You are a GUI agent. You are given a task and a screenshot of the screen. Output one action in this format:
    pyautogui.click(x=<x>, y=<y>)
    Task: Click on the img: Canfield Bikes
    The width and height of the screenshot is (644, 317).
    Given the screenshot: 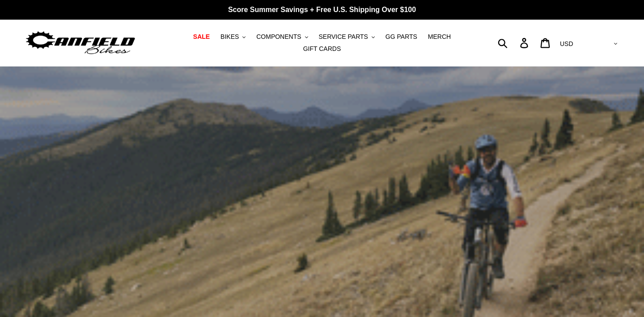 What is the action you would take?
    pyautogui.click(x=80, y=43)
    